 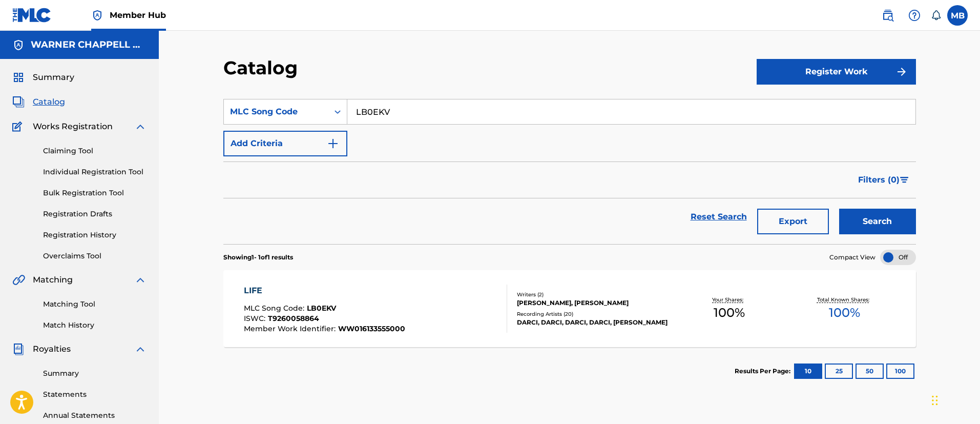 I want to click on span: Royalties, so click(x=52, y=349).